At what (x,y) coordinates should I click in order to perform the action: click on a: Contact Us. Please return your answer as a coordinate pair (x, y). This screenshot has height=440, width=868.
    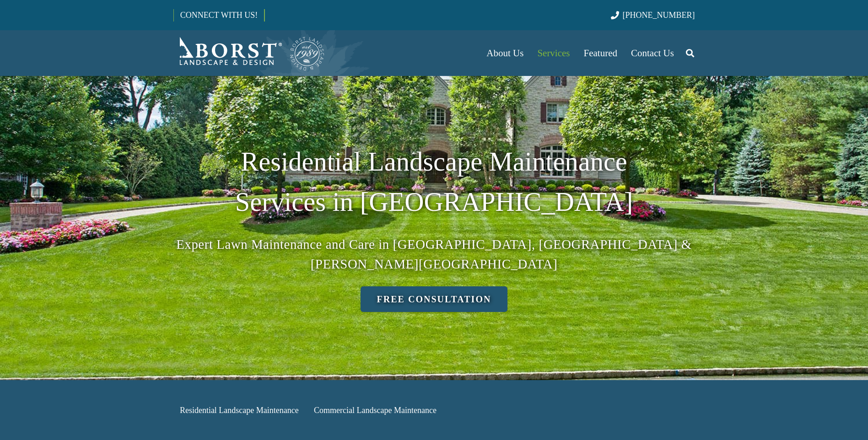
    Looking at the image, I should click on (652, 53).